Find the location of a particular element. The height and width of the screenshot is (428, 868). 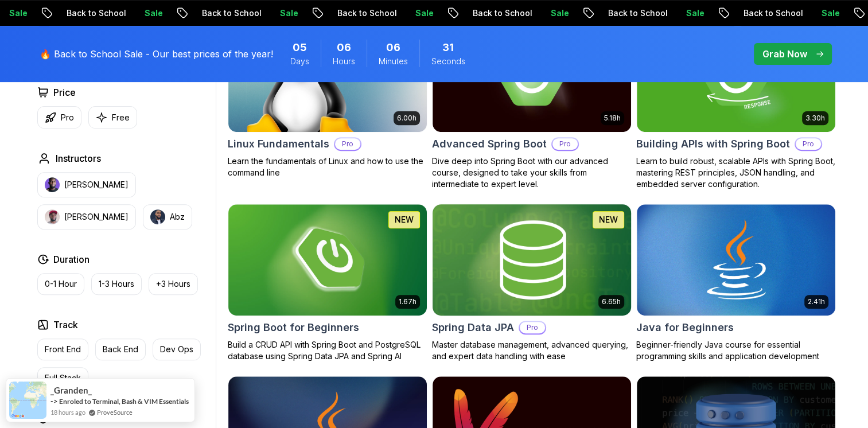

p: Master database management, advanced querying, and expert data handling with ease is located at coordinates (531, 350).